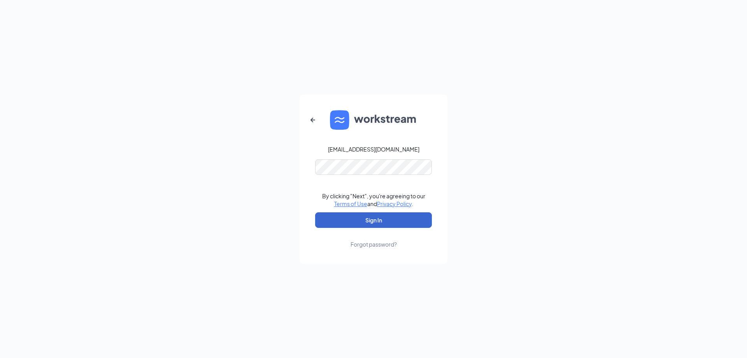 The width and height of the screenshot is (747, 358). What do you see at coordinates (374, 120) in the screenshot?
I see `img: WS logo and Workstream text` at bounding box center [374, 120].